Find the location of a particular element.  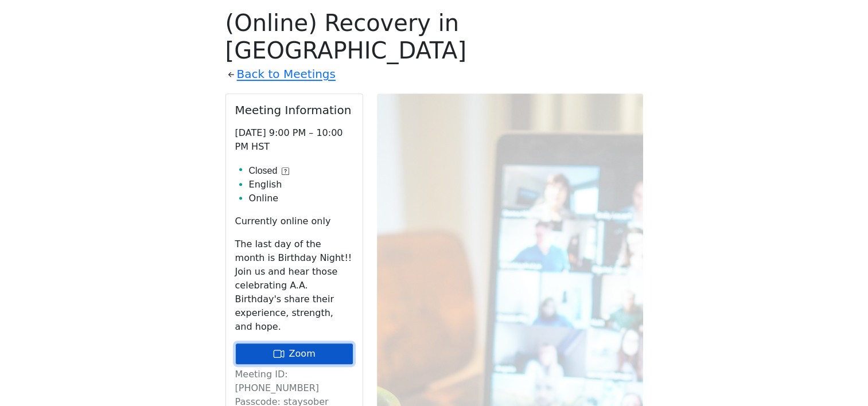

li: Online is located at coordinates (301, 199).